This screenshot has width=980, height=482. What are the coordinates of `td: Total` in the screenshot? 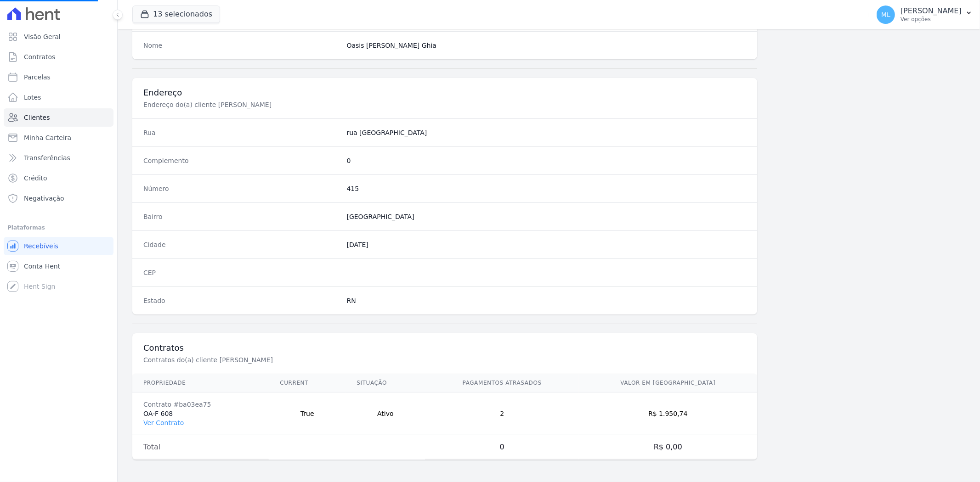 It's located at (200, 447).